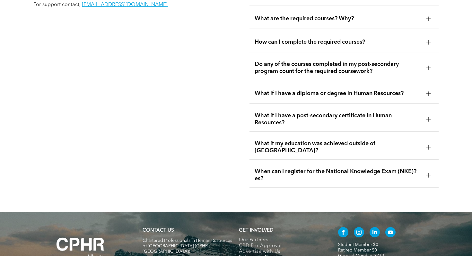 The width and height of the screenshot is (472, 256). What do you see at coordinates (282, 246) in the screenshot?
I see `a: CPD Pre-Approval` at bounding box center [282, 246].